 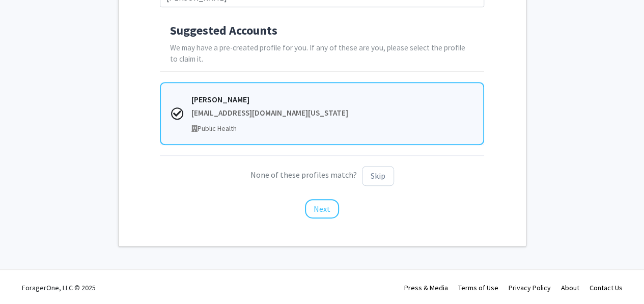 What do you see at coordinates (478, 288) in the screenshot?
I see `a: Terms of Use` at bounding box center [478, 288].